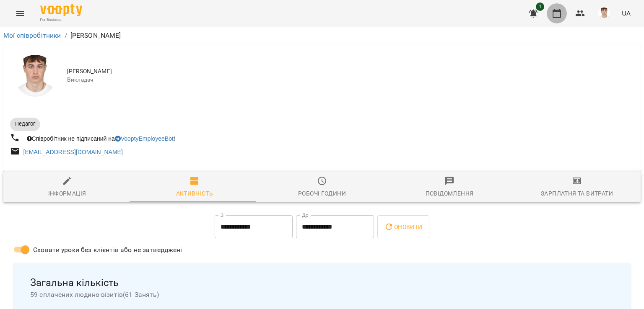 The height and width of the screenshot is (309, 644). Describe the element at coordinates (604, 14) in the screenshot. I see `img: 8fe045a9c59afd95b04cf3756caf59e6.jpg` at that location.